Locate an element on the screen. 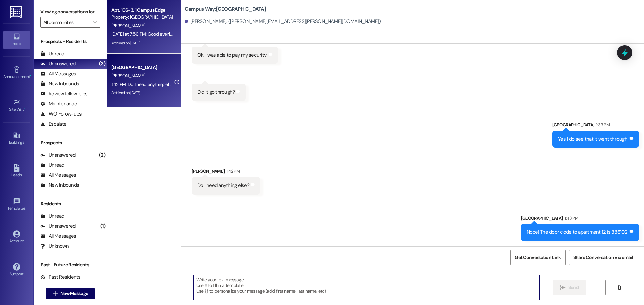 This screenshot has height=305, width=644. a: Leads is located at coordinates (17, 172).